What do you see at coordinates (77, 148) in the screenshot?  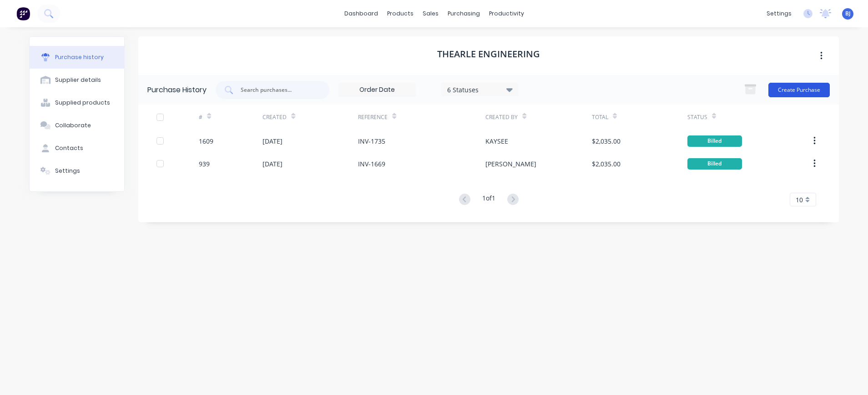 I see `button: Contacts` at bounding box center [77, 148].